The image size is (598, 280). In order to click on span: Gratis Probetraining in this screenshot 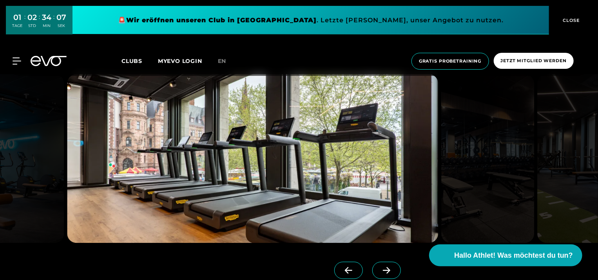, I will do `click(450, 61)`.